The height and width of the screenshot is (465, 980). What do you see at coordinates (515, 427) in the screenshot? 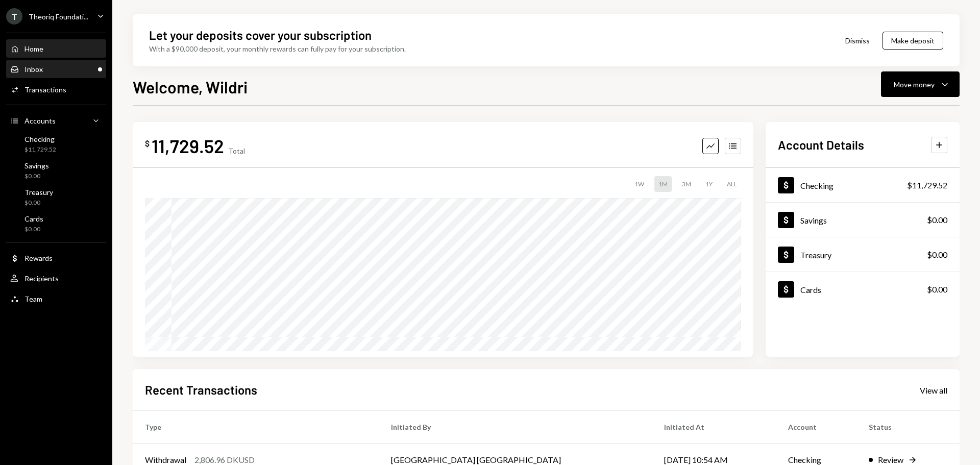
I see `th: Initiated By` at bounding box center [515, 427].